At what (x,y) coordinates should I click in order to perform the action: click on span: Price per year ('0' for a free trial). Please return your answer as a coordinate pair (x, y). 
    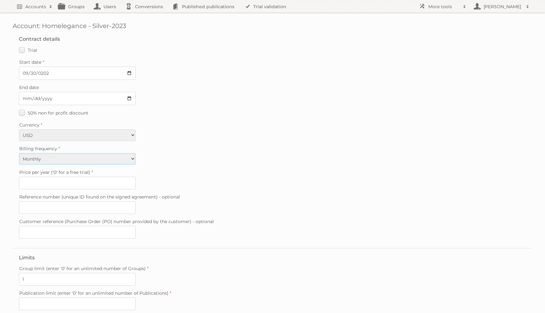
    Looking at the image, I should click on (55, 172).